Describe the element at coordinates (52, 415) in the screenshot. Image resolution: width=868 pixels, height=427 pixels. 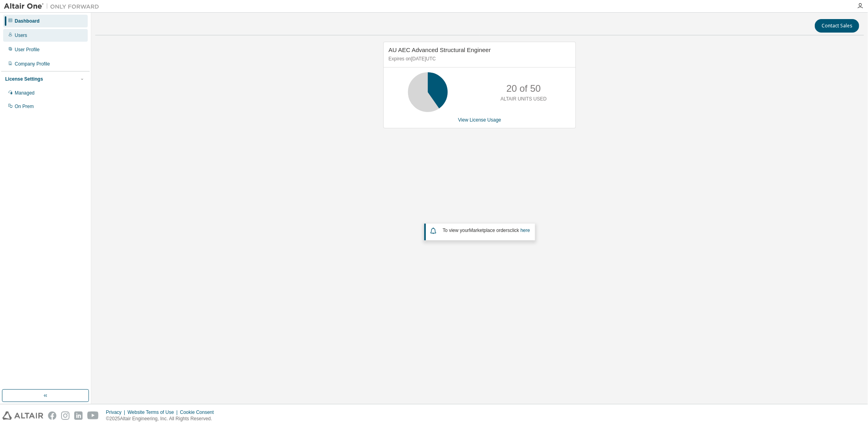
I see `img: facebook.svg` at that location.